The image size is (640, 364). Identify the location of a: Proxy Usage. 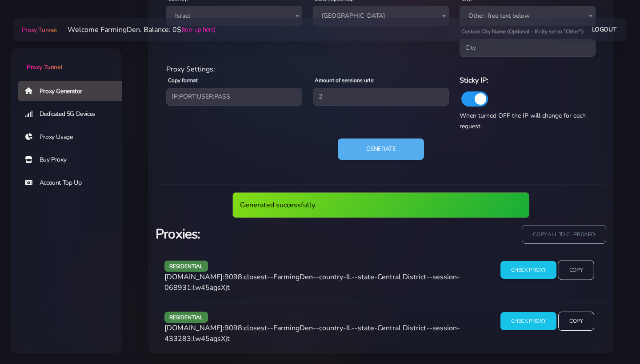
(73, 137).